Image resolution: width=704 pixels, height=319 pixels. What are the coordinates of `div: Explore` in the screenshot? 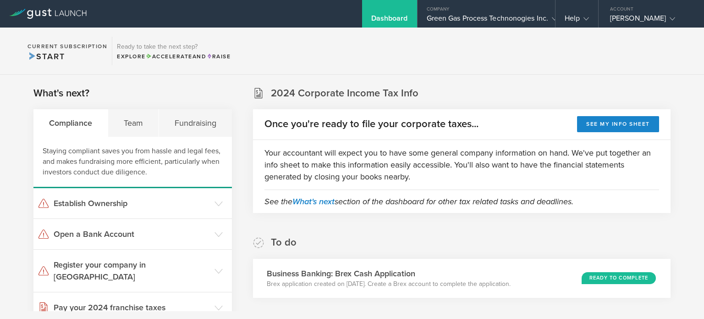 It's located at (174, 56).